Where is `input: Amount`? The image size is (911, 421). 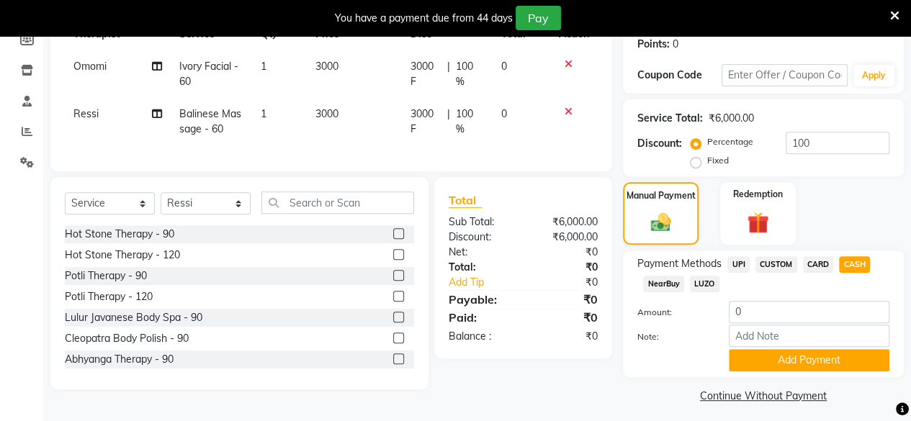 input: Amount is located at coordinates (809, 312).